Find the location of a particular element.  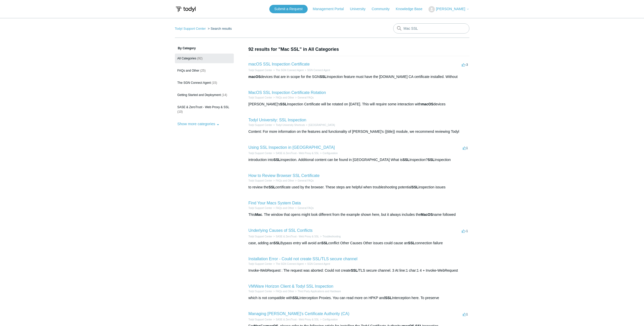

span: SASE & ZeroTrust - Web Proxy & SSL is located at coordinates (203, 107).